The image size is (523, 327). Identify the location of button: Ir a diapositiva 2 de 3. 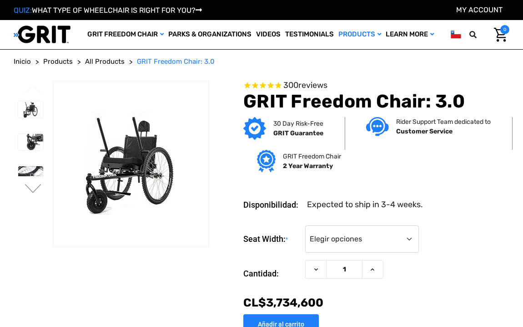
(33, 189).